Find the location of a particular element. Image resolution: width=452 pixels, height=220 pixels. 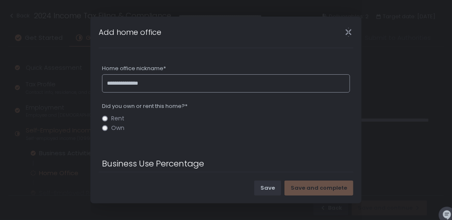

span: Own is located at coordinates (118, 128).